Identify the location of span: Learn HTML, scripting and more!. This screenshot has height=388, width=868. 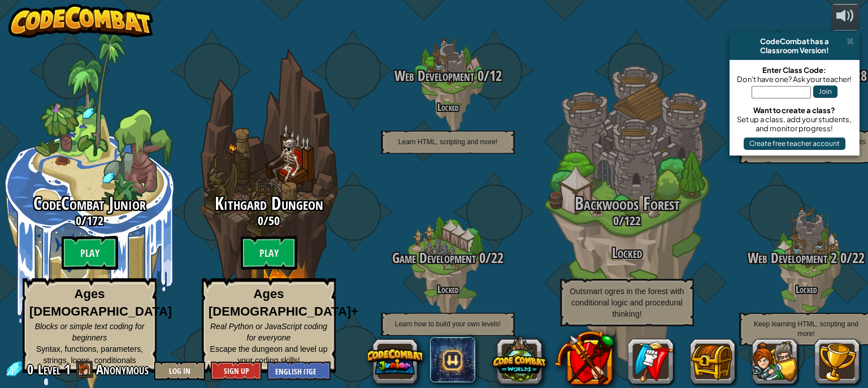
(447, 142).